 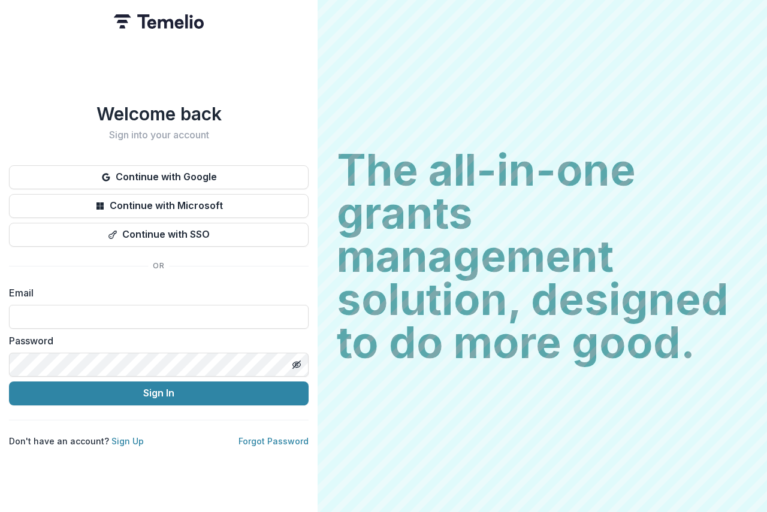 I want to click on p: Don't have an account?, so click(x=76, y=441).